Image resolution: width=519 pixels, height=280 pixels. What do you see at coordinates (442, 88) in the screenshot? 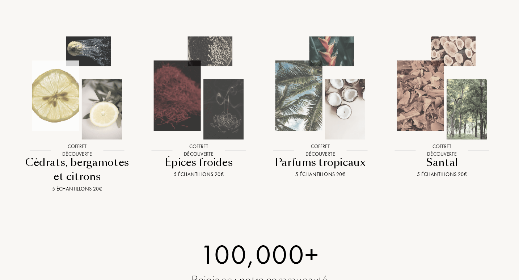
I see `img: Santal` at bounding box center [442, 88].